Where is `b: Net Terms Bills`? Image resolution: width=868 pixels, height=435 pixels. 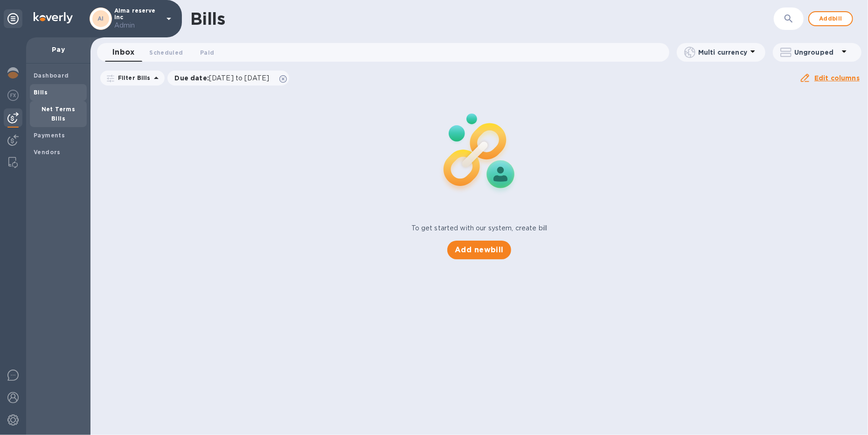 b: Net Terms Bills is located at coordinates (58, 113).